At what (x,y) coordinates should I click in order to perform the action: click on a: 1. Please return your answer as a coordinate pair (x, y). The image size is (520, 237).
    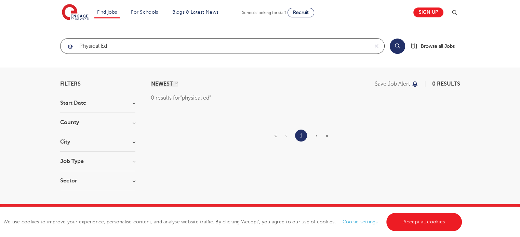
    Looking at the image, I should click on (301, 136).